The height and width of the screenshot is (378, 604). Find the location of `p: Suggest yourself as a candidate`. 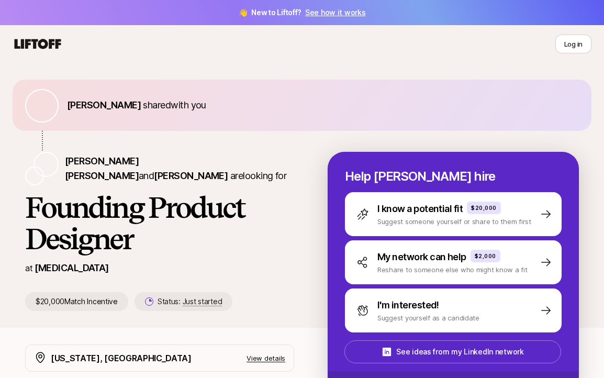

p: Suggest yourself as a candidate is located at coordinates (428, 318).